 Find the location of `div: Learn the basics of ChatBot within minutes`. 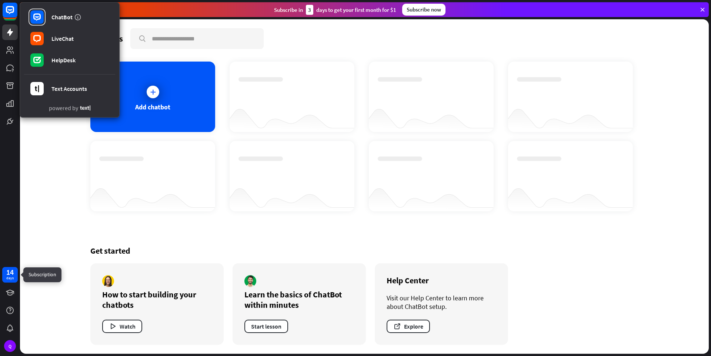

div: Learn the basics of ChatBot within minutes is located at coordinates (299, 299).